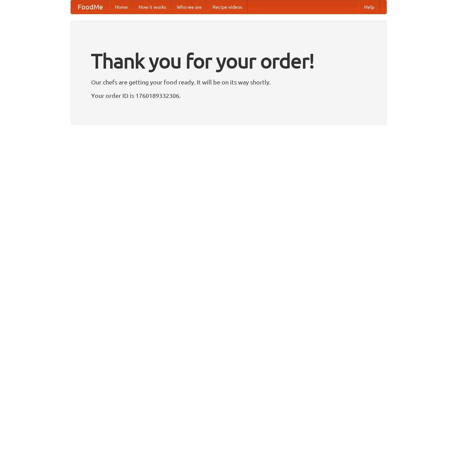 The height and width of the screenshot is (476, 457). I want to click on a: Who we are, so click(189, 7).